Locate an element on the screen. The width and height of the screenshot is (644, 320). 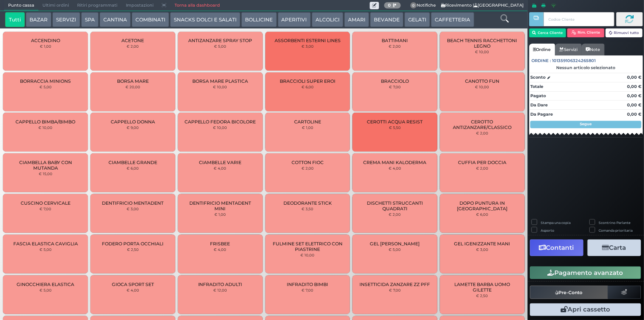
span: CIAMBELLE GRANDE is located at coordinates (133, 162).